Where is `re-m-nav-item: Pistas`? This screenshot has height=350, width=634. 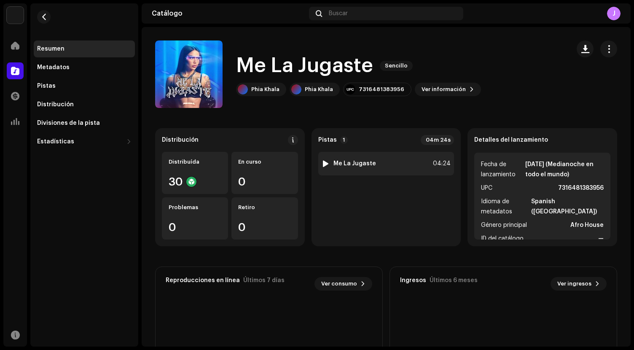 re-m-nav-item: Pistas is located at coordinates (84, 86).